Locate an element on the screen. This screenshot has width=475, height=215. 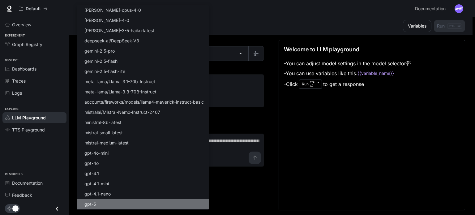
p: gemini-2.5-flash is located at coordinates (101, 61).